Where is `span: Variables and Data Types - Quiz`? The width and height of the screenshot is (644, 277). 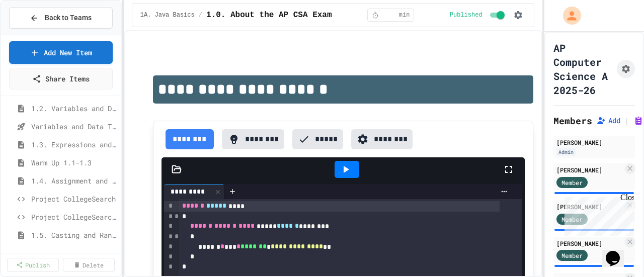 span: Variables and Data Types - Quiz is located at coordinates (74, 126).